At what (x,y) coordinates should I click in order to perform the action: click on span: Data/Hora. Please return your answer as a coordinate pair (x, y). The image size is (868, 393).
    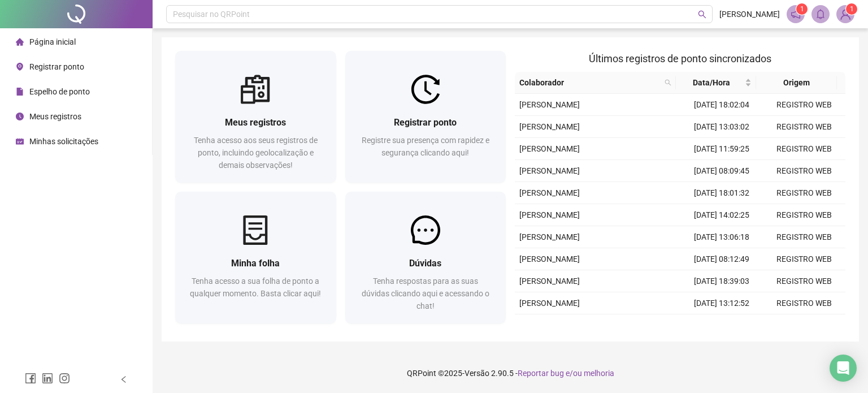
    Looking at the image, I should click on (711, 83).